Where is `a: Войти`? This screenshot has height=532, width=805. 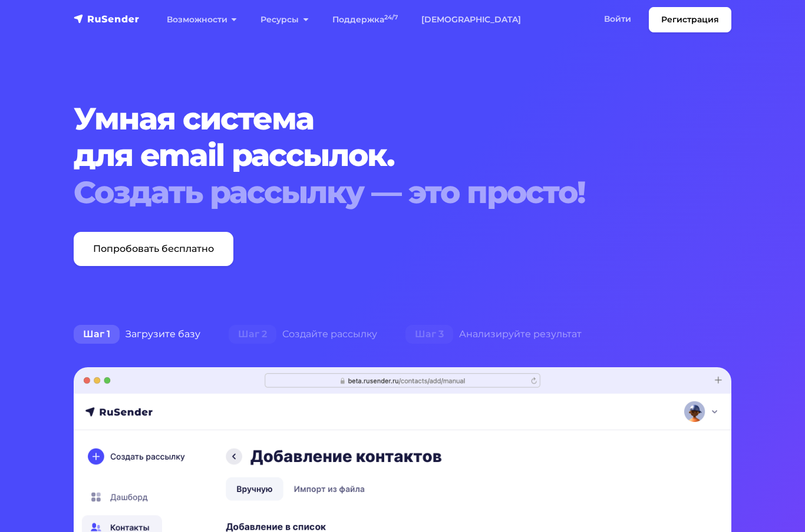 a: Войти is located at coordinates (618, 19).